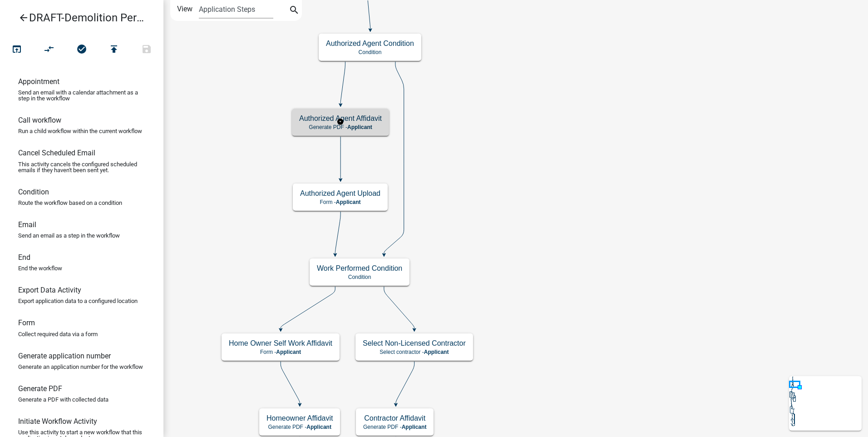  Describe the element at coordinates (147, 50) in the screenshot. I see `button: Save` at that location.